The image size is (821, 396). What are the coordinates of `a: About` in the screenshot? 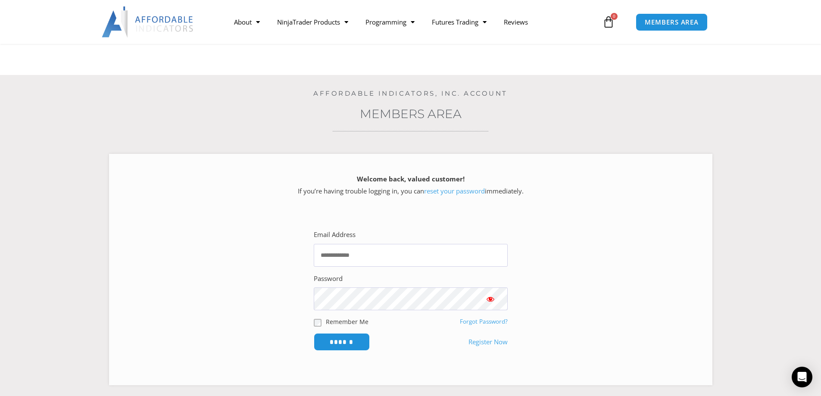 It's located at (247, 22).